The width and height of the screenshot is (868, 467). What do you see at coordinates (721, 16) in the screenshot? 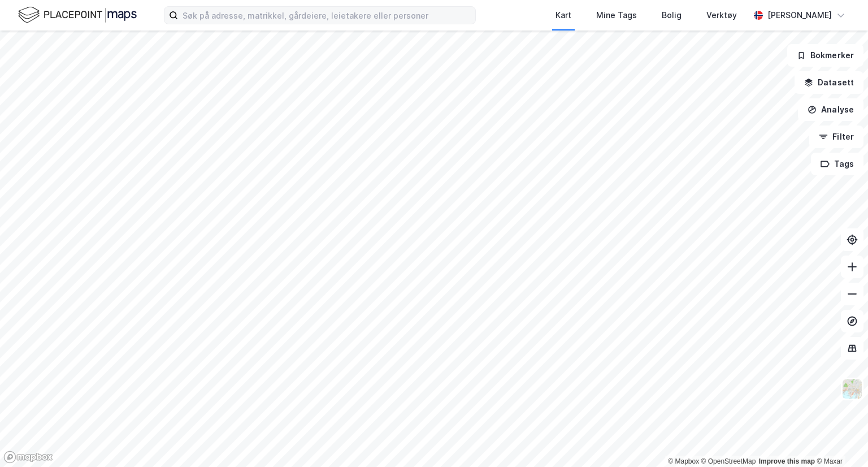
I see `div: Verktøy` at bounding box center [721, 16].